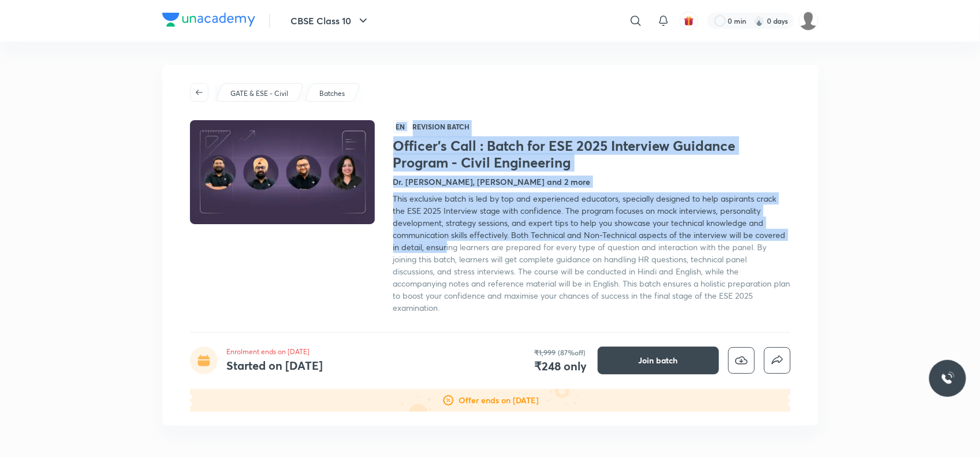 The width and height of the screenshot is (980, 457). Describe the element at coordinates (545, 353) in the screenshot. I see `p: ₹1,999` at that location.